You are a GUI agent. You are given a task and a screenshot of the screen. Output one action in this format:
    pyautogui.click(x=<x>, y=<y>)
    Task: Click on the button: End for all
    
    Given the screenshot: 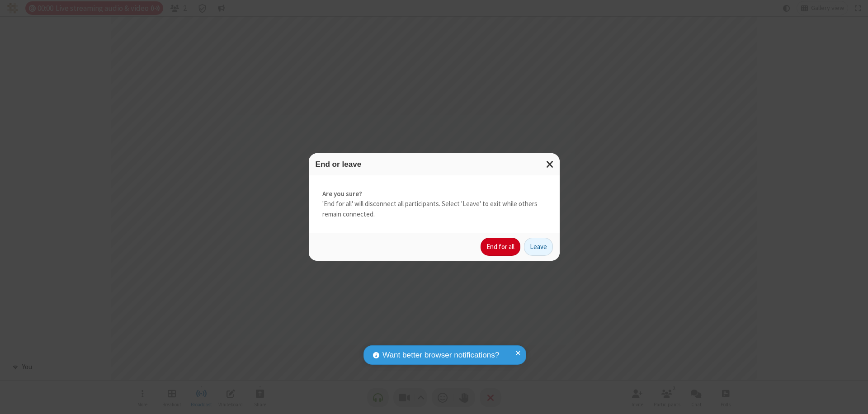 What is the action you would take?
    pyautogui.click(x=501, y=247)
    